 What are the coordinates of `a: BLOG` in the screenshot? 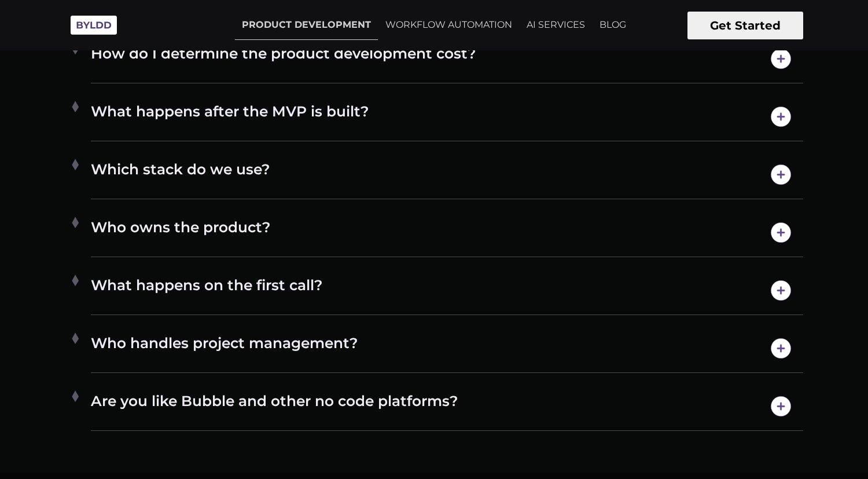 It's located at (613, 25).